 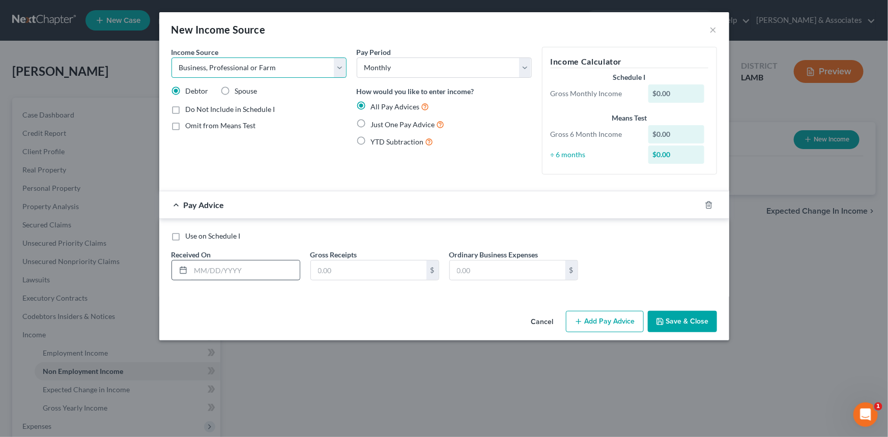 What do you see at coordinates (629, 77) in the screenshot?
I see `div: Schedule I` at bounding box center [629, 77].